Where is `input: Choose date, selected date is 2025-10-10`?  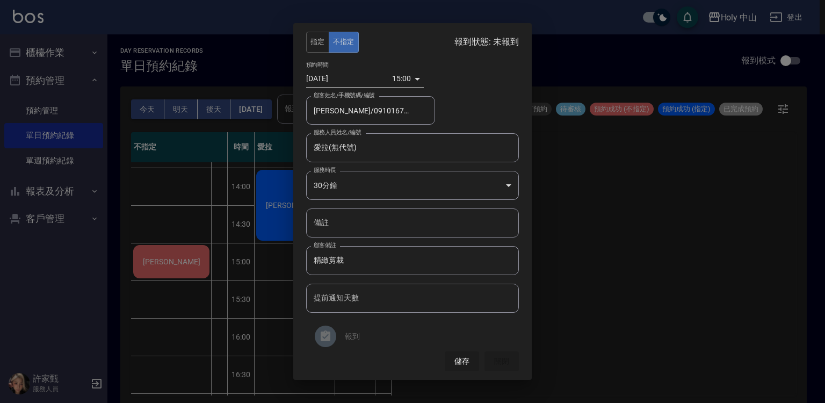
input: Choose date, selected date is 2025-10-10 is located at coordinates (349, 78).